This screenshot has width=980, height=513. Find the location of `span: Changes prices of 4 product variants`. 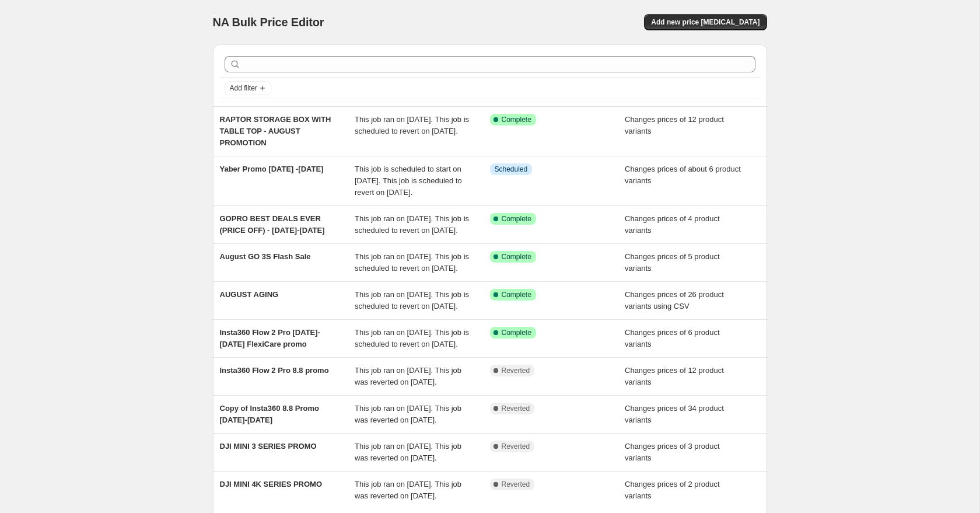

span: Changes prices of 4 product variants is located at coordinates (672, 224).